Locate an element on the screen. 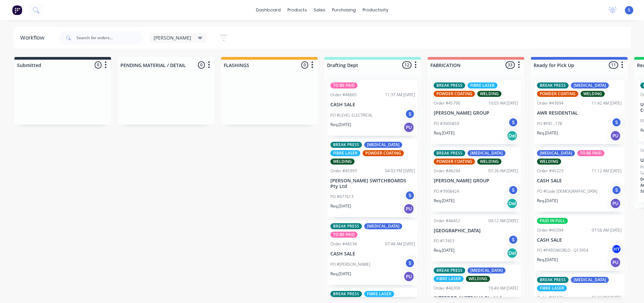  input: Search for orders... is located at coordinates (110, 38).